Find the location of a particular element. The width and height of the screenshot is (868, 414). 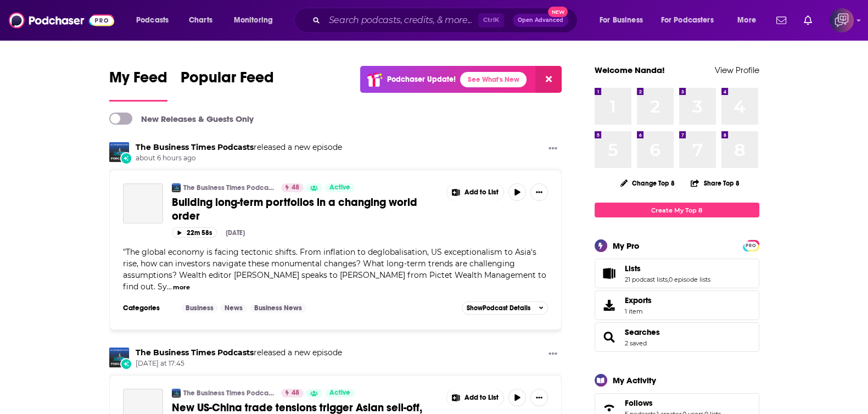

a: Welcome Nanda! is located at coordinates (630, 70).